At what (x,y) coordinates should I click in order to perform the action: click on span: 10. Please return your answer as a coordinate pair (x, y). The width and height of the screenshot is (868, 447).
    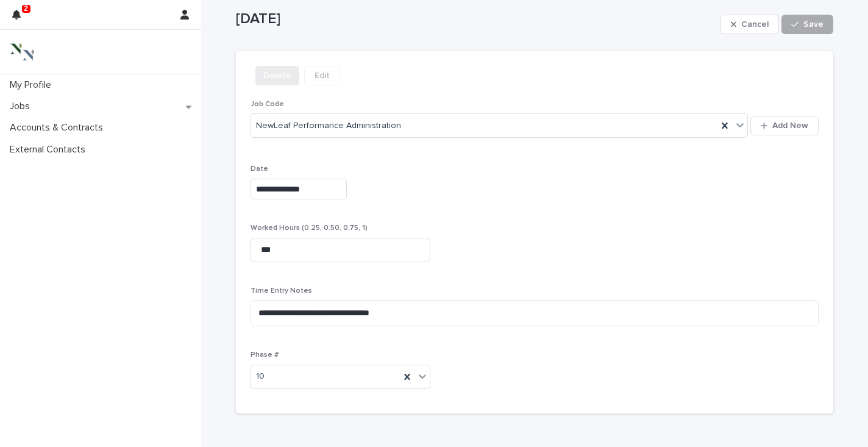
    Looking at the image, I should click on (260, 376).